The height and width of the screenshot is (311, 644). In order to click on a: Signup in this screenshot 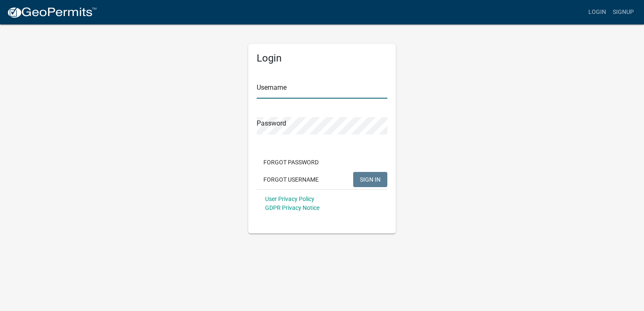, I will do `click(623, 12)`.